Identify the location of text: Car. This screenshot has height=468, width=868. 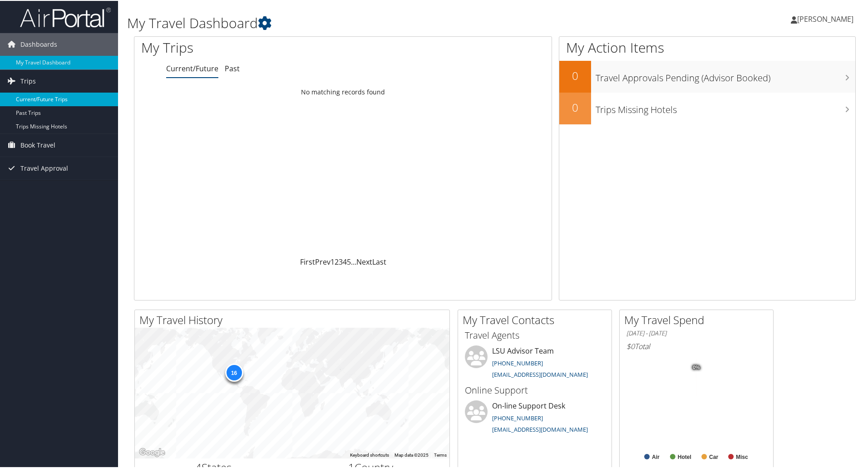
(714, 456).